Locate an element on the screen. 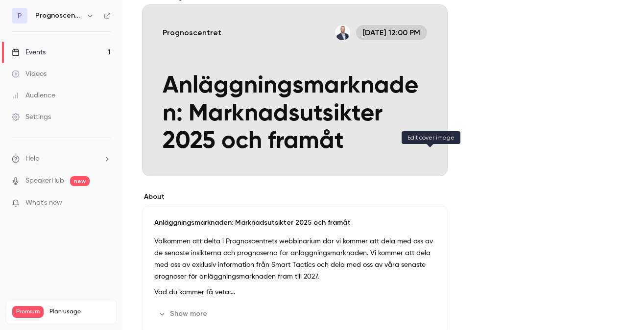  span: P is located at coordinates (20, 16).